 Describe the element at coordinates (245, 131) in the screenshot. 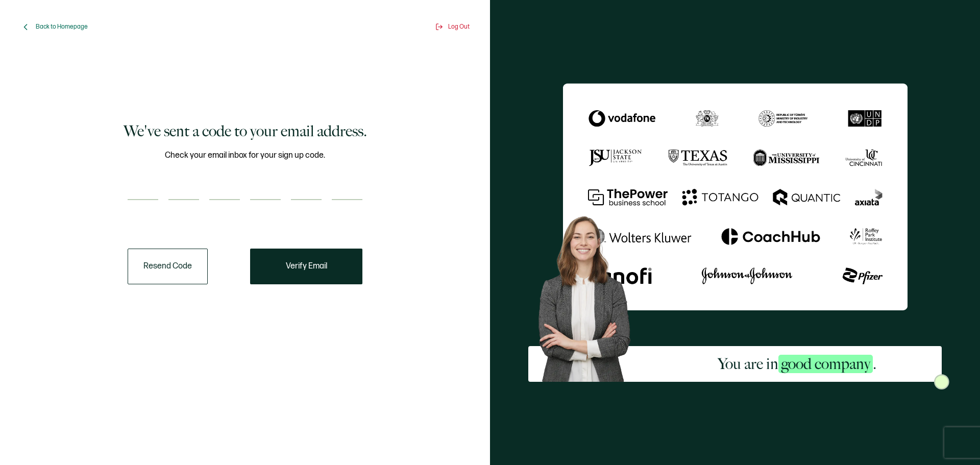

I see `h1: We've sent a code to your email address.` at that location.